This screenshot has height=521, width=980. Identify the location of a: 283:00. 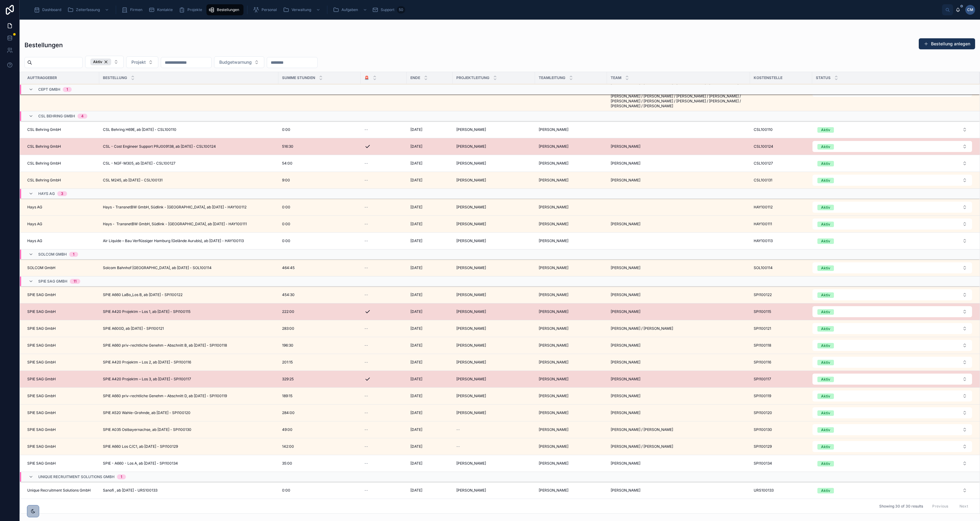
(320, 328).